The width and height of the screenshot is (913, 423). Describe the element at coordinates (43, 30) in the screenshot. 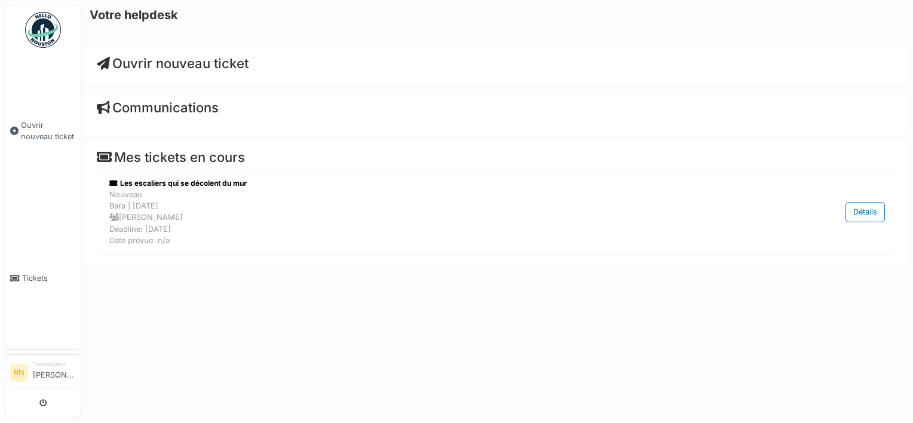

I see `img: Badge_color-CXgf-gQk.svg` at that location.